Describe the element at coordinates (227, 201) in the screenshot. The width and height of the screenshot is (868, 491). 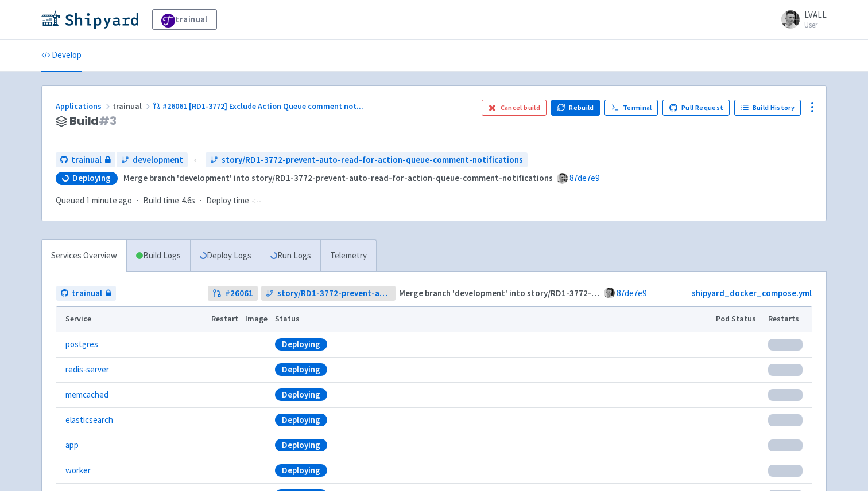
I see `span: Deploy time` at that location.